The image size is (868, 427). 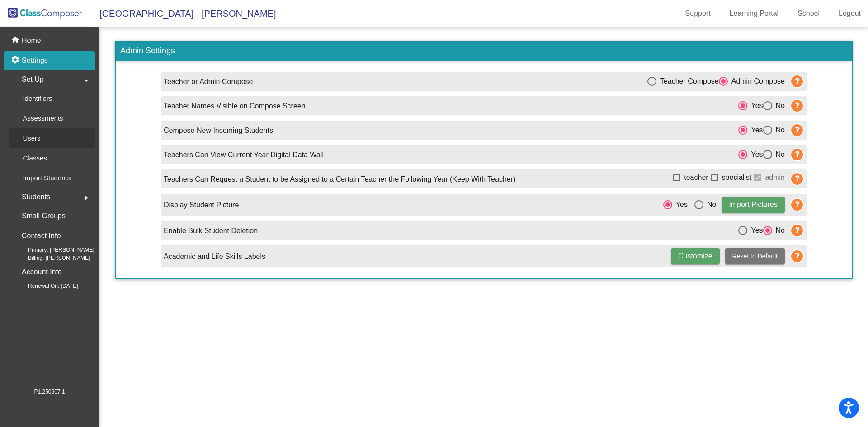 What do you see at coordinates (16, 41) in the screenshot?
I see `mat-icon: home` at bounding box center [16, 41].